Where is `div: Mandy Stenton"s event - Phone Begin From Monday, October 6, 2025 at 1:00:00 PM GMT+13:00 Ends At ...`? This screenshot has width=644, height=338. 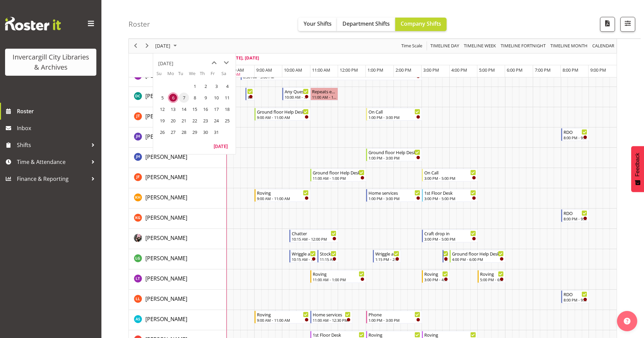 div: Mandy Stenton"s event - Phone Begin From Monday, October 6, 2025 at 1:00:00 PM GMT+13:00 Ends At ... is located at coordinates (394, 317).